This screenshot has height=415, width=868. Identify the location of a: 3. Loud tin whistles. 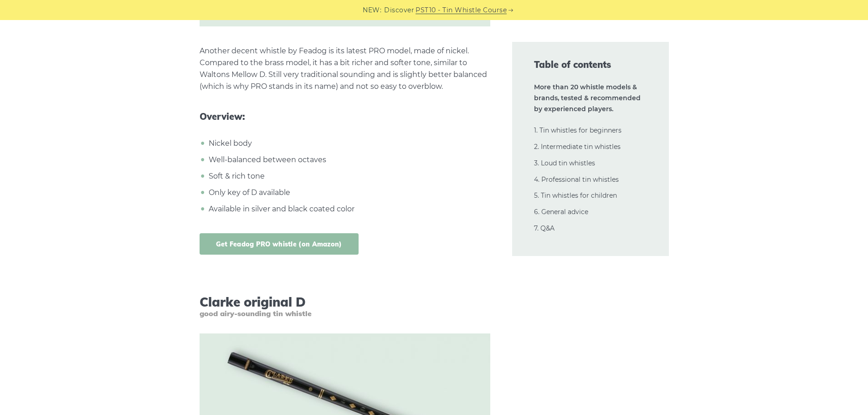
(565, 163).